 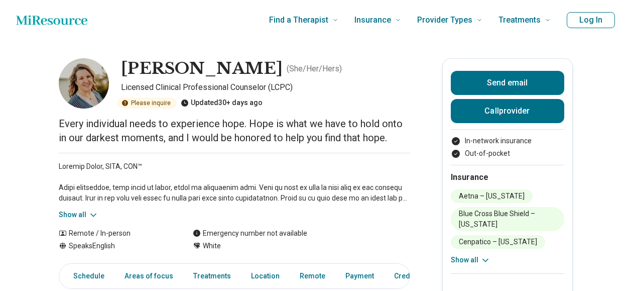 What do you see at coordinates (149, 276) in the screenshot?
I see `a: Areas of focus` at bounding box center [149, 276].